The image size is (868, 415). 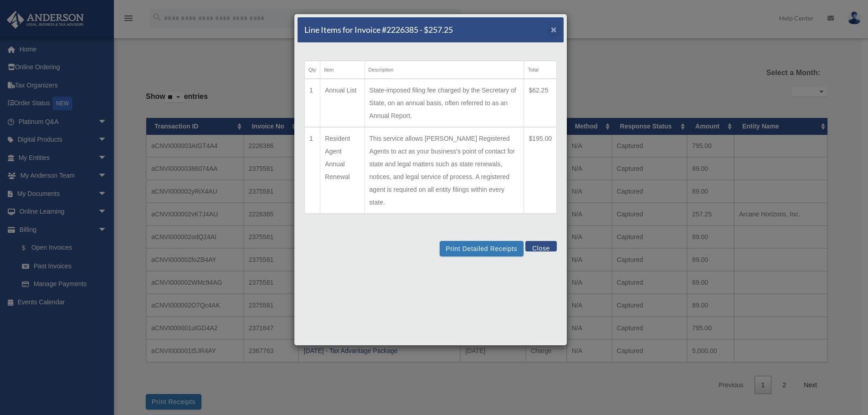 What do you see at coordinates (342, 103) in the screenshot?
I see `td: Annual List` at bounding box center [342, 103].